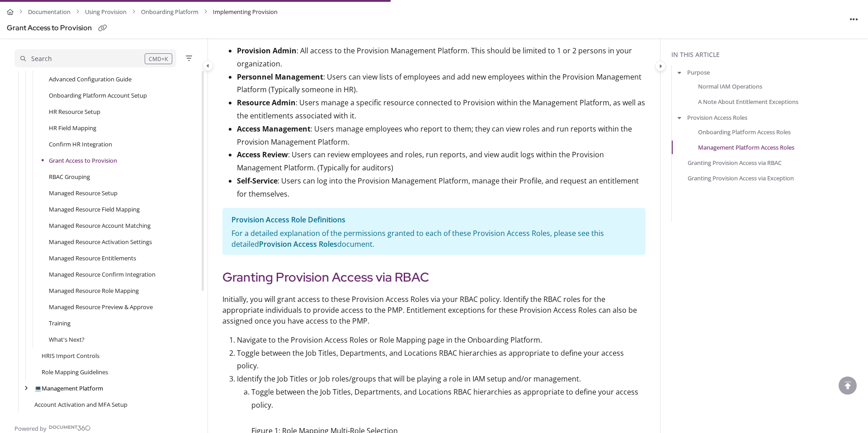 The image size is (868, 433). What do you see at coordinates (74, 112) in the screenshot?
I see `a: HR Resource Setup` at bounding box center [74, 112].